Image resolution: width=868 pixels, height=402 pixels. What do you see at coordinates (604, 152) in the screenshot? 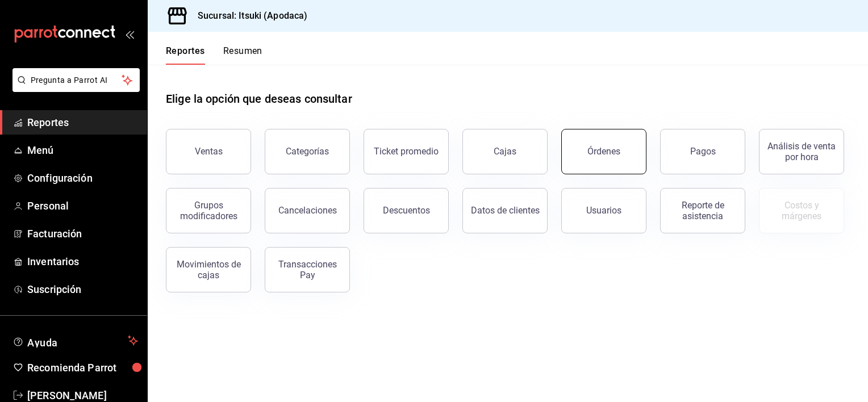
I see `button: Órdenes` at bounding box center [604, 152].